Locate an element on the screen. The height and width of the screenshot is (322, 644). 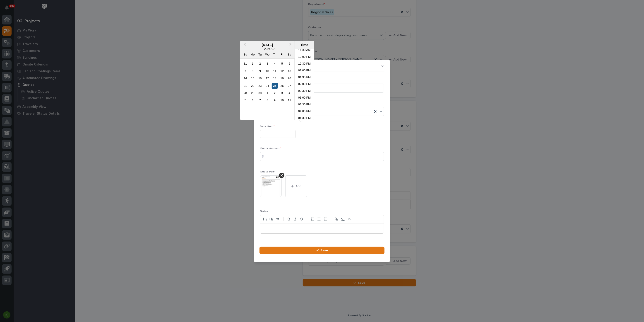
div: Choose Wednesday, September 3rd, 2025 is located at coordinates (267, 64).